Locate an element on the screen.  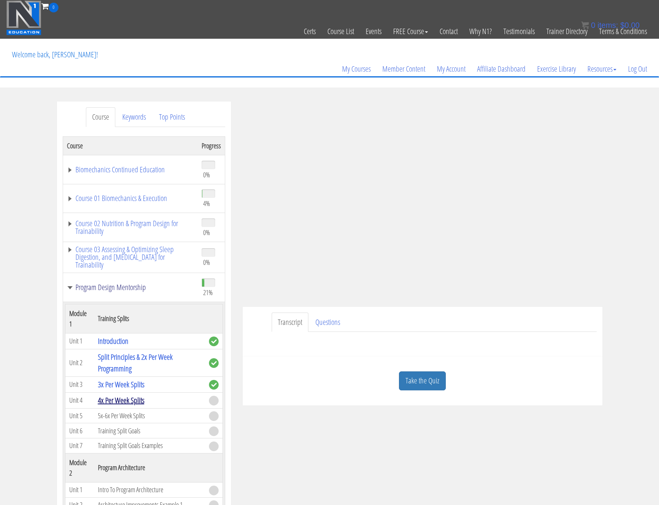
a: Course 02 Nutrition & Program Design for Trainability is located at coordinates (130, 227).